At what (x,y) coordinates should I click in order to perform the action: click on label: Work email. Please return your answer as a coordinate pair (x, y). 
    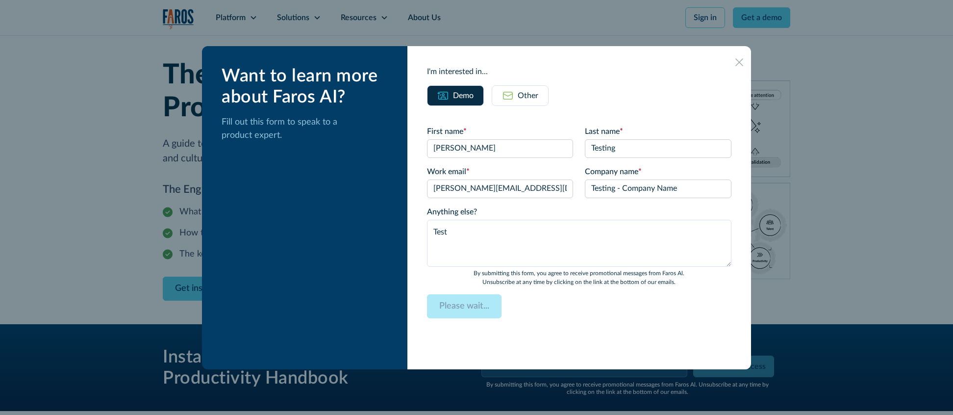
    Looking at the image, I should click on (500, 171).